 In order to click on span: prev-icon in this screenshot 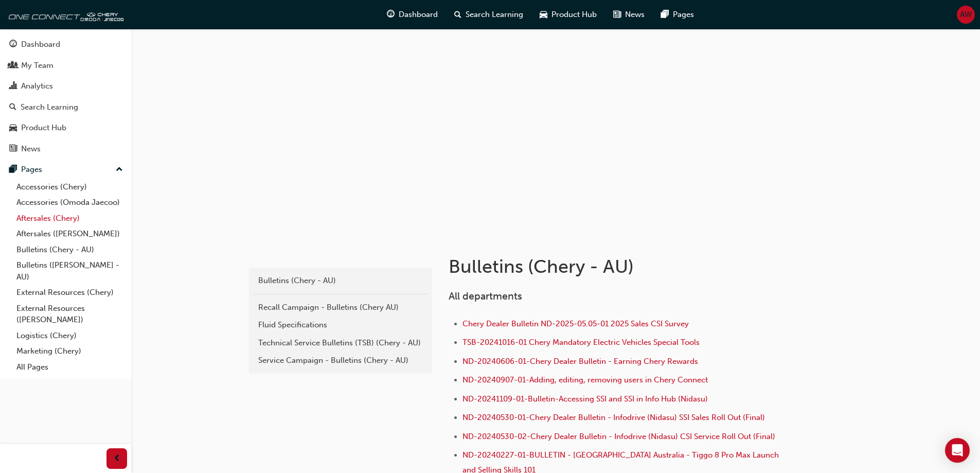, I will do `click(117, 458)`.